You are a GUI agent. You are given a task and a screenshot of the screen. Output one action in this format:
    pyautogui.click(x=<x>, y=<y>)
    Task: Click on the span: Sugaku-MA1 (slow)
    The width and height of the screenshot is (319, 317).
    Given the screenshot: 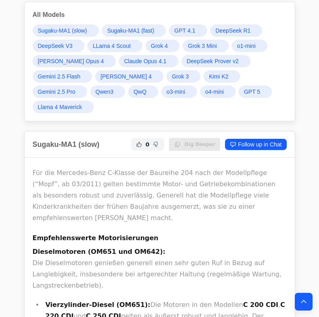 What is the action you would take?
    pyautogui.click(x=62, y=31)
    